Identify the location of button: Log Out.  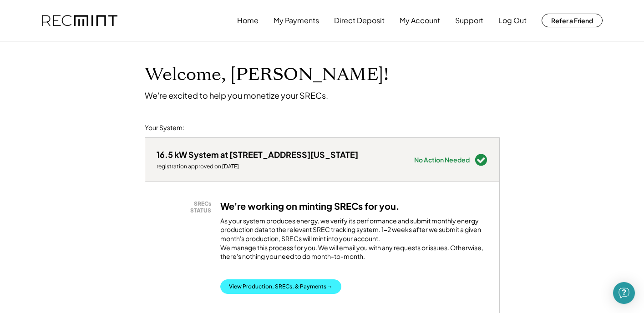
(513, 21).